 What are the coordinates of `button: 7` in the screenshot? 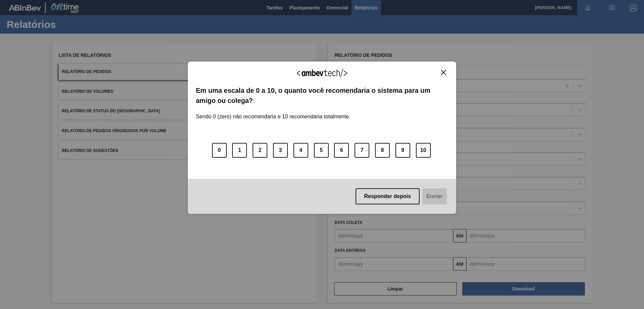 It's located at (362, 150).